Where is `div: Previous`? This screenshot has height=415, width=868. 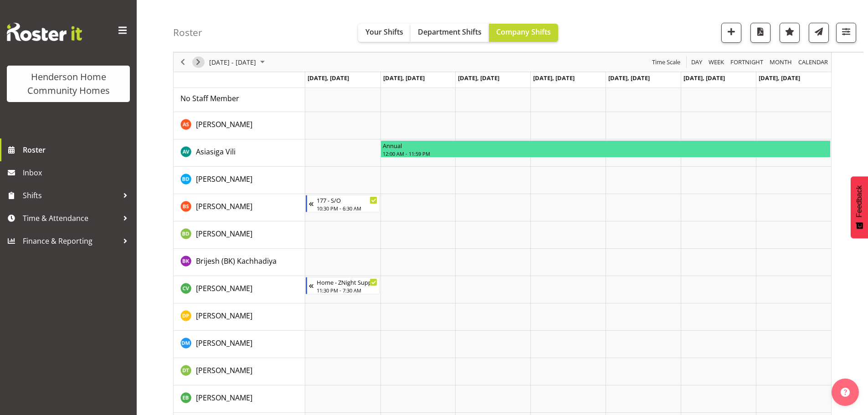 div: Previous is located at coordinates (183, 62).